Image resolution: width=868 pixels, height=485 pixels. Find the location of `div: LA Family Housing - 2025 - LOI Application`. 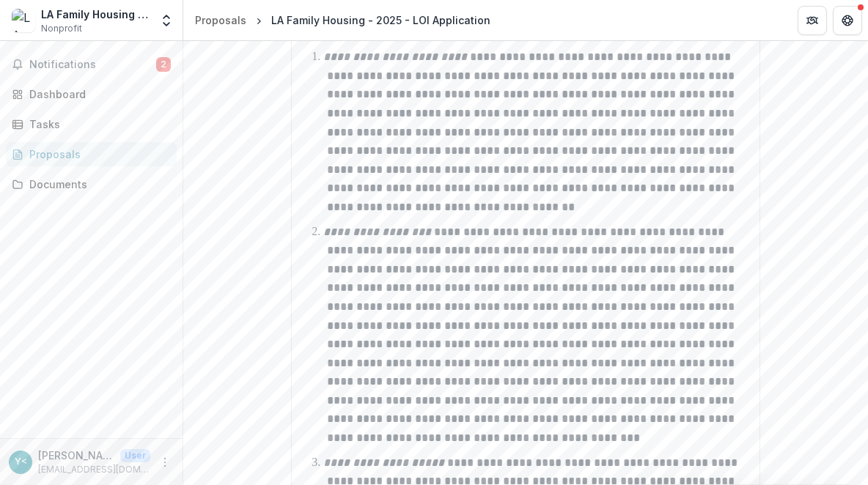

div: LA Family Housing - 2025 - LOI Application is located at coordinates (380, 20).